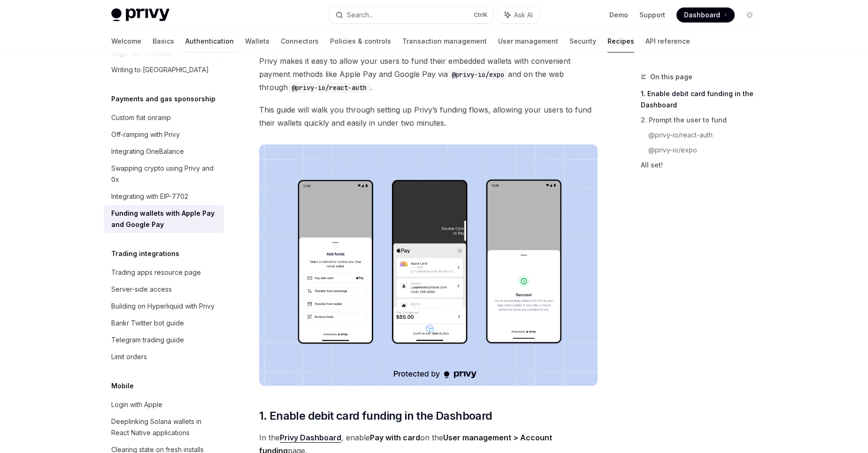  I want to click on button: Search...CtrlK, so click(411, 15).